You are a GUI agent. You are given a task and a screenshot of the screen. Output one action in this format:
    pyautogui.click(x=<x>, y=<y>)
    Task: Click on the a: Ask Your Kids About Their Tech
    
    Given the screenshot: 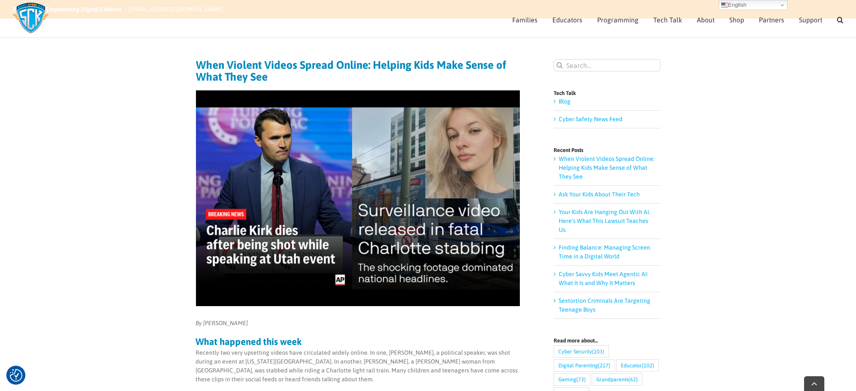 What is the action you would take?
    pyautogui.click(x=599, y=194)
    